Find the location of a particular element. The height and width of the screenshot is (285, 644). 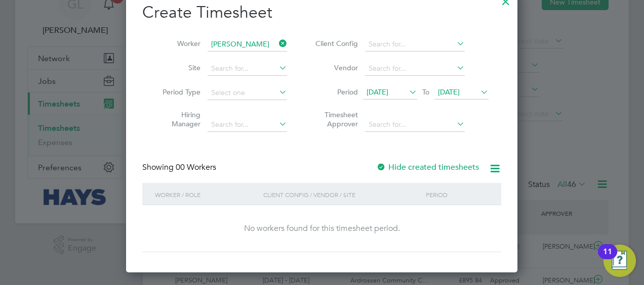

span: To is located at coordinates (425, 92).